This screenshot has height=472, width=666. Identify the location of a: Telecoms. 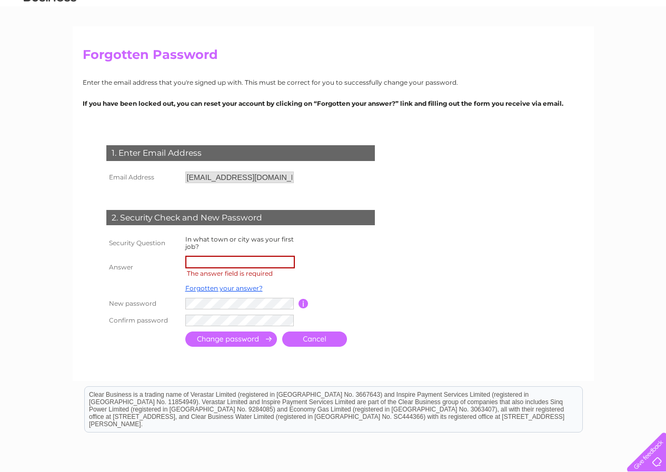
(590, 48).